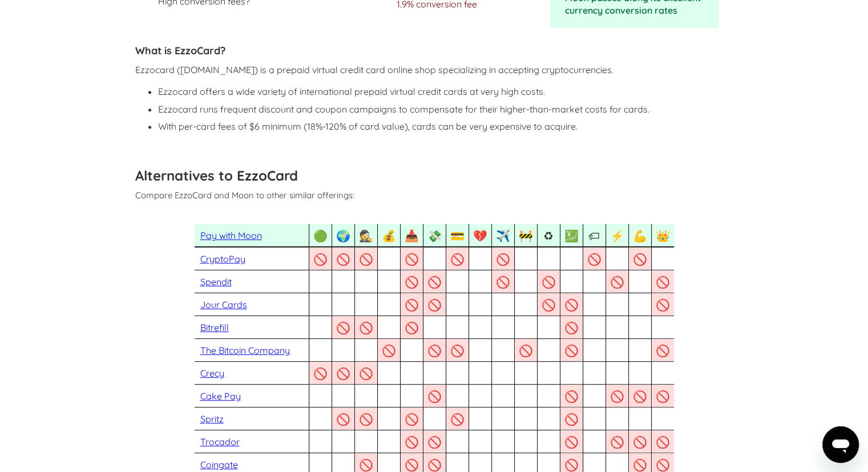  What do you see at coordinates (231, 235) in the screenshot?
I see `a: Pay with Moon` at bounding box center [231, 235].